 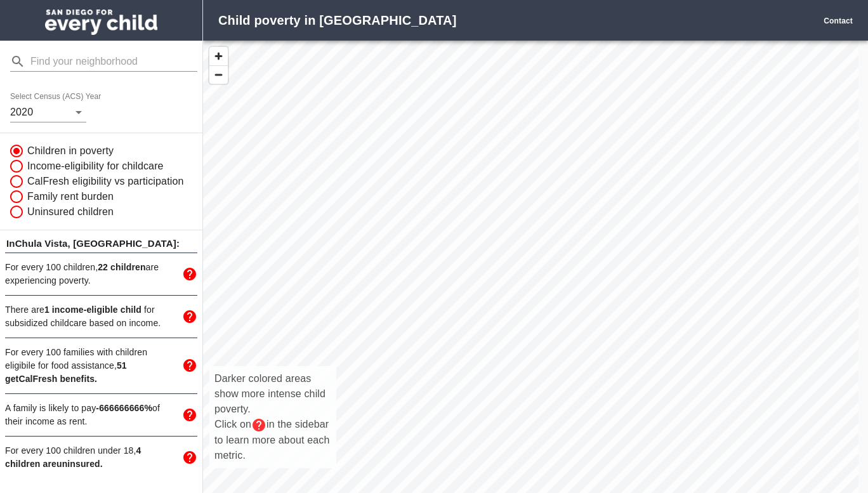 I want to click on label: Select Census (ACS) Year, so click(x=58, y=97).